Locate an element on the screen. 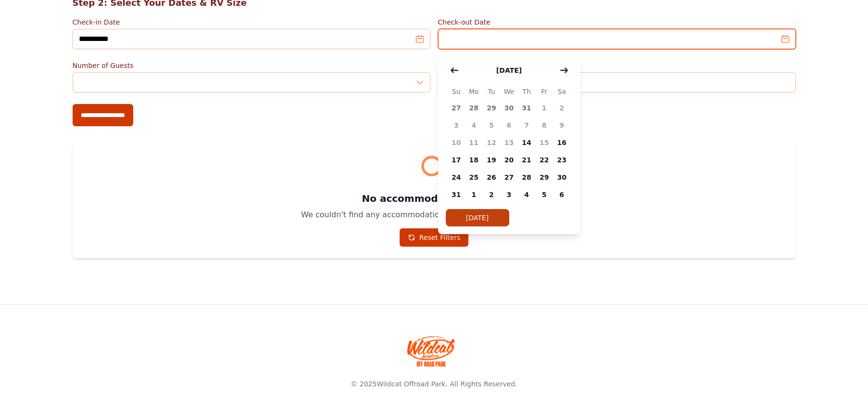 Image resolution: width=868 pixels, height=409 pixels. span: 17 is located at coordinates (456, 160).